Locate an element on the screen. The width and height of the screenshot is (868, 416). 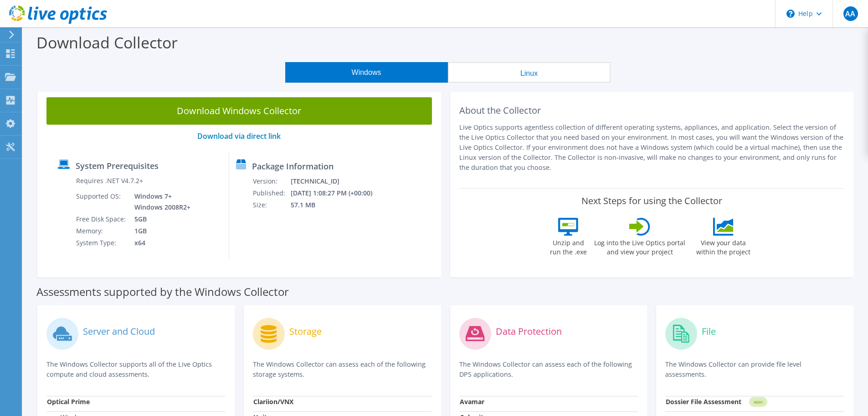
label: Data Protection is located at coordinates (529, 331).